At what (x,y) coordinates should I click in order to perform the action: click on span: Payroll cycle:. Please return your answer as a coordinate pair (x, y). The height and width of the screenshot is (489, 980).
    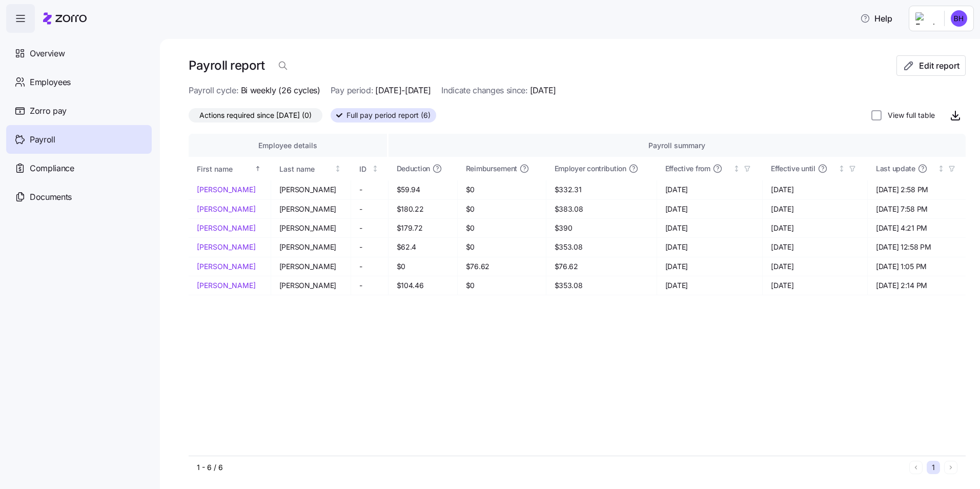
    Looking at the image, I should click on (213, 90).